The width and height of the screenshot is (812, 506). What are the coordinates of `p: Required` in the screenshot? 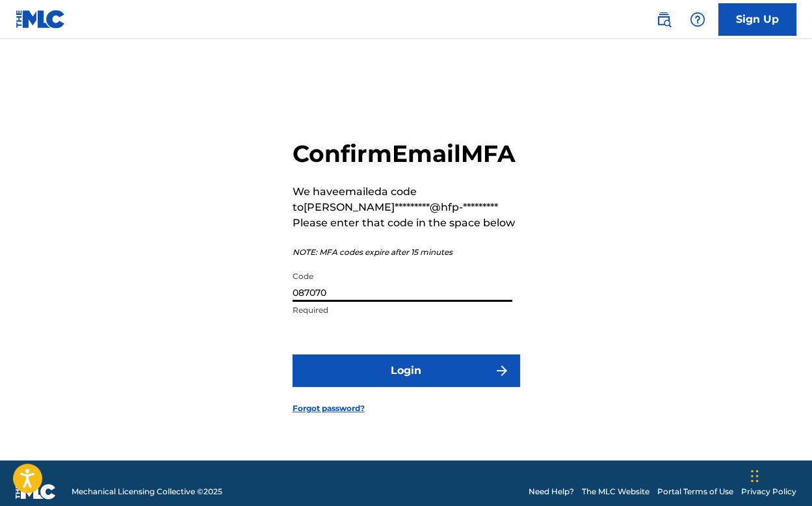 It's located at (402, 310).